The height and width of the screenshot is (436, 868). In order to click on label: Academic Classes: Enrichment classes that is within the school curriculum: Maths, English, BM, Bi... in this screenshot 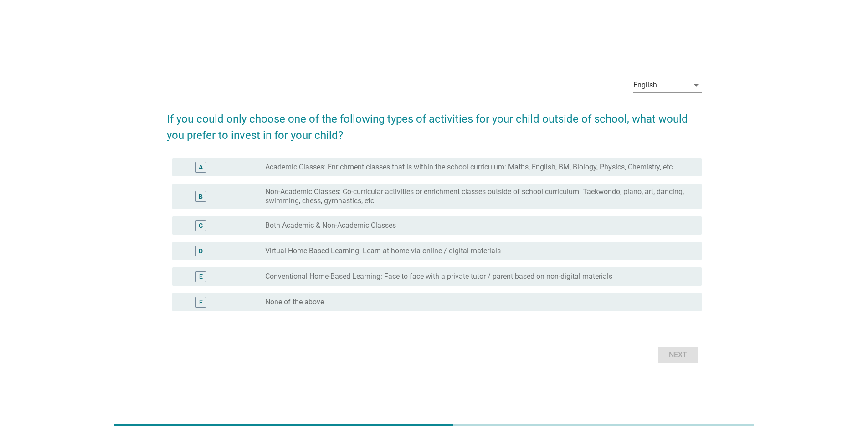, I will do `click(470, 167)`.